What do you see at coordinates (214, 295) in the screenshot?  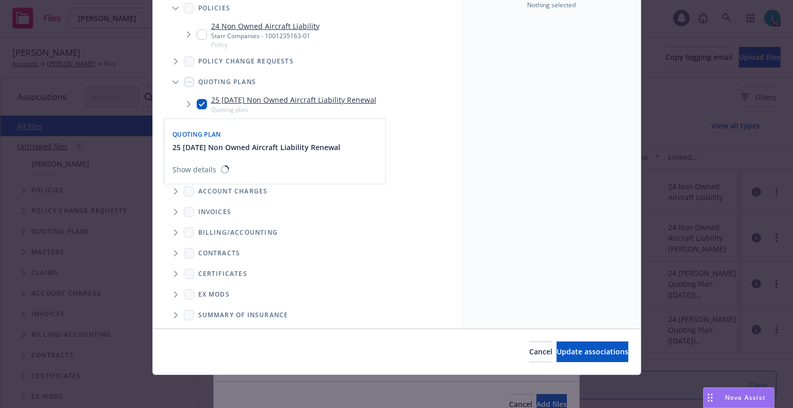 I see `span: Ex Mods` at bounding box center [214, 295].